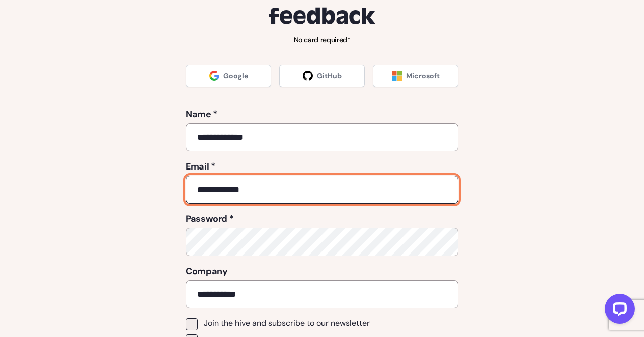 This screenshot has width=644, height=337. I want to click on p: No card required*, so click(322, 40).